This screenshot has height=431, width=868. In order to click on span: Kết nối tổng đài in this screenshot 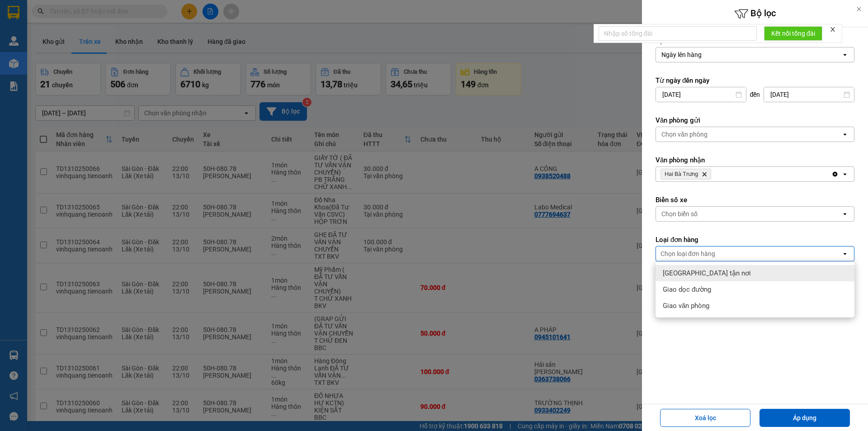, I will do `click(793, 33)`.